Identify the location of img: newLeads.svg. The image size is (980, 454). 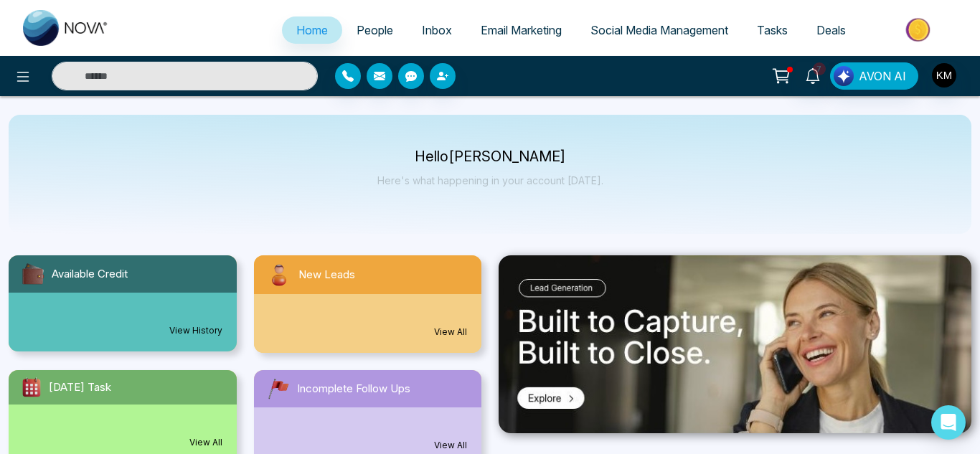
(279, 274).